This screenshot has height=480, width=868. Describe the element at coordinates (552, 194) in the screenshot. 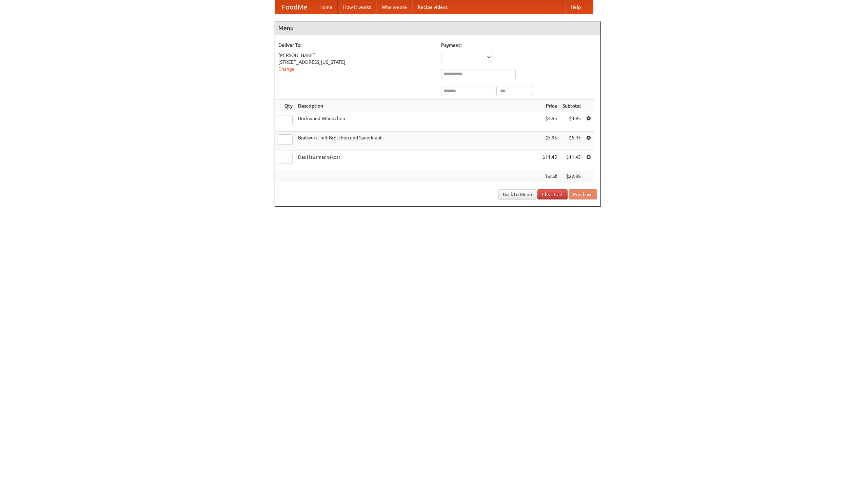

I see `a: Clear Cart` at that location.